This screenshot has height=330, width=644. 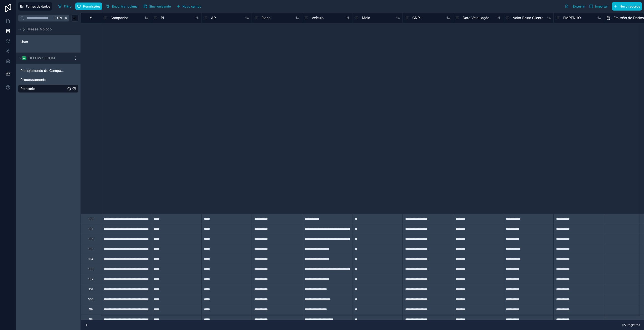 I want to click on button: Sincronizando, so click(x=157, y=6).